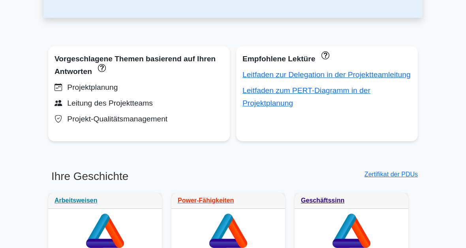 The width and height of the screenshot is (466, 248). Describe the element at coordinates (92, 87) in the screenshot. I see `font: Projektplanung` at that location.